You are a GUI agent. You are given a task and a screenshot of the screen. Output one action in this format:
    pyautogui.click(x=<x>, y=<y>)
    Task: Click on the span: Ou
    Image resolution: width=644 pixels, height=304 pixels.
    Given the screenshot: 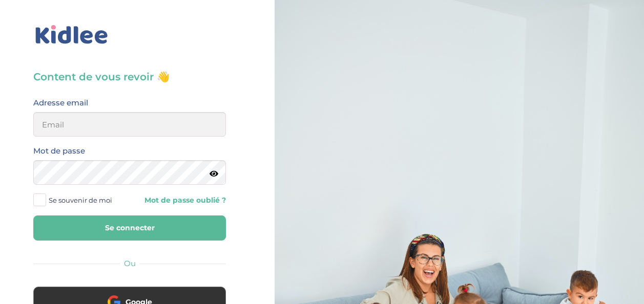 What is the action you would take?
    pyautogui.click(x=129, y=263)
    